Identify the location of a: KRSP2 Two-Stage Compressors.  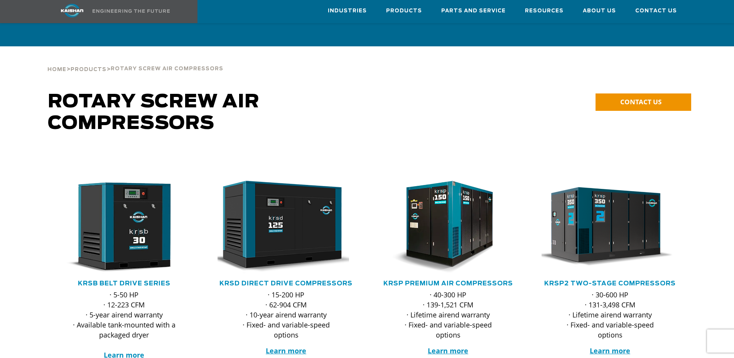
(610, 283).